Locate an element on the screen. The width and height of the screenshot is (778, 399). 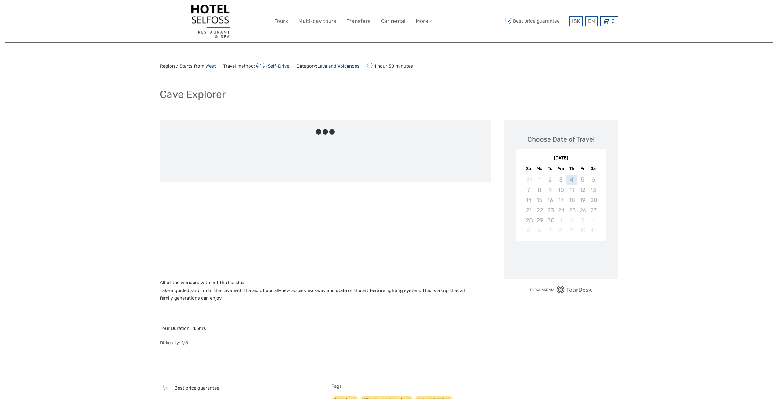
h5: Tags is located at coordinates (411, 386).